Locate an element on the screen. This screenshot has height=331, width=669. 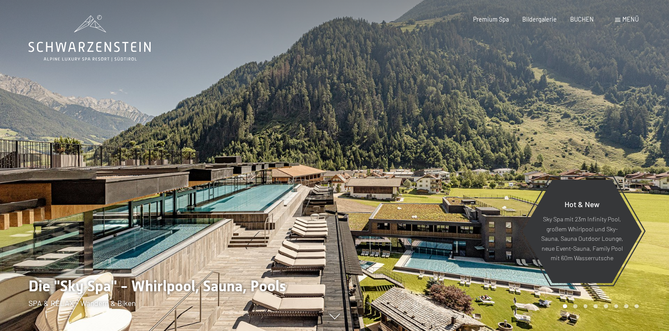
span: Premium Spa is located at coordinates (491, 19).